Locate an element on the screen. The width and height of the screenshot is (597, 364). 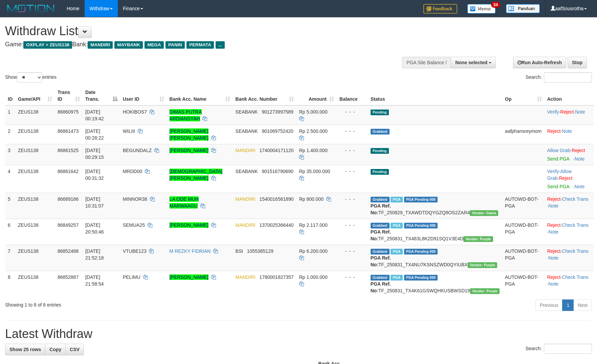
span: Copy 901069752420 to clipboard is located at coordinates (277, 131).